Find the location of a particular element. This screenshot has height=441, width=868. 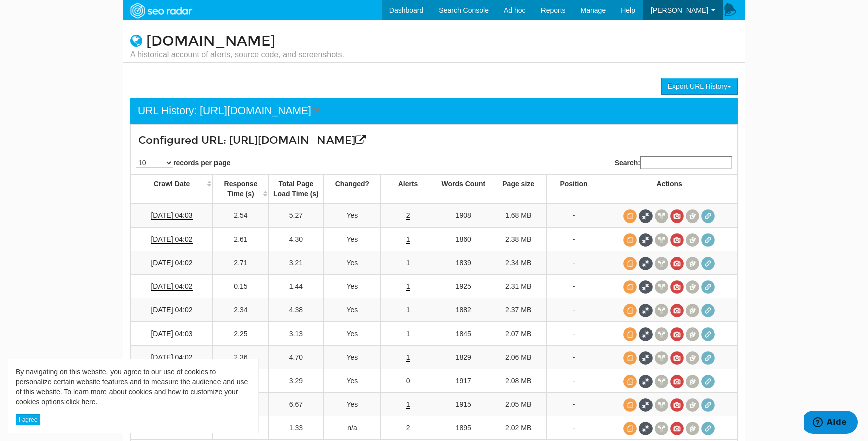

small: A historical account of alerts, source code, and screenshots. is located at coordinates (237, 55).